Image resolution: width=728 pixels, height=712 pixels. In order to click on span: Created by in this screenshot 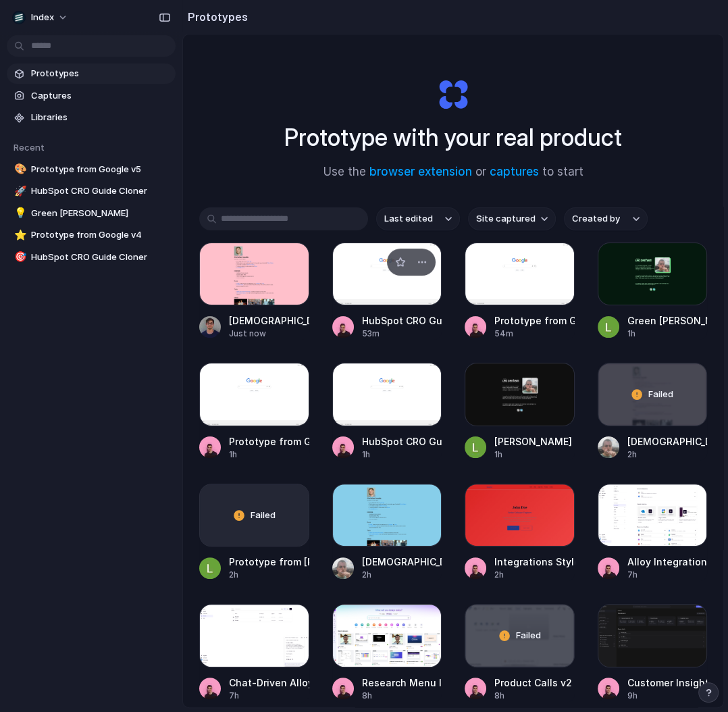, I will do `click(596, 219)`.